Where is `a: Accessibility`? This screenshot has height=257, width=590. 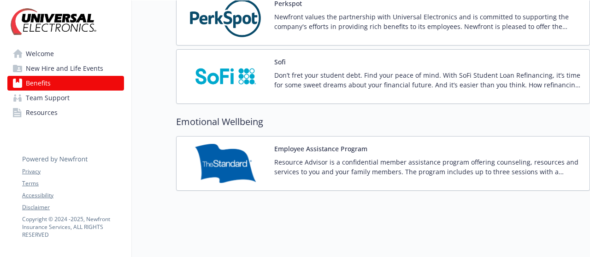
a: Accessibility is located at coordinates (73, 196).